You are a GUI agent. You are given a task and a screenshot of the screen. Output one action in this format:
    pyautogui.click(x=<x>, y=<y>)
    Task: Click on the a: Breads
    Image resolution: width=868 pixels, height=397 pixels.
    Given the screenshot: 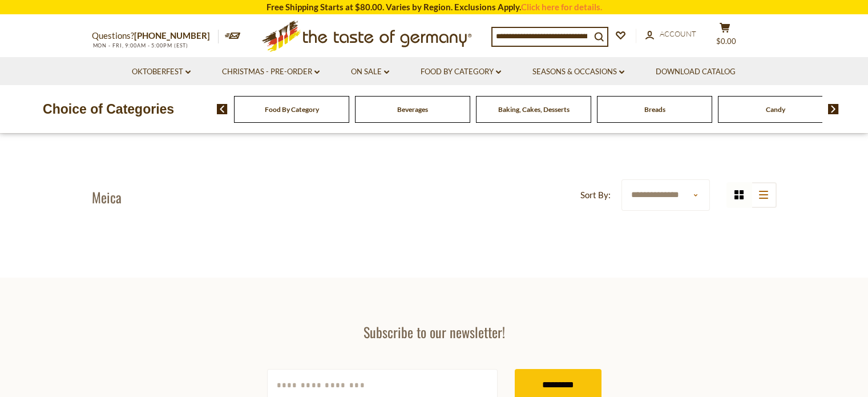 What is the action you would take?
    pyautogui.click(x=655, y=109)
    